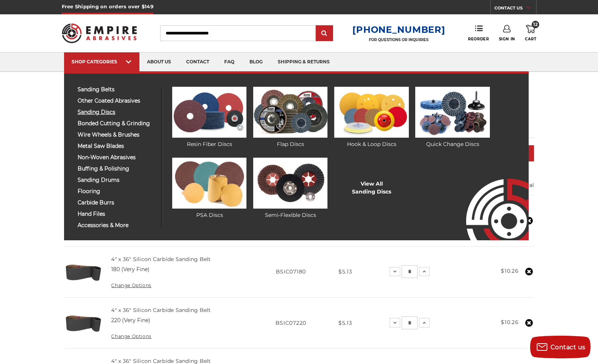 The width and height of the screenshot is (598, 364). I want to click on img: Empire Abrasives, so click(100, 33).